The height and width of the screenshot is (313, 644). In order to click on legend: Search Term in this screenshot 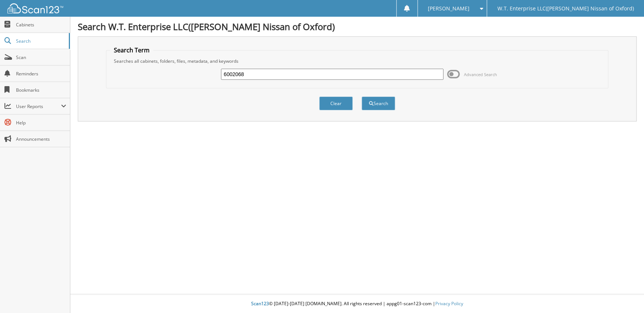, I will do `click(132, 50)`.